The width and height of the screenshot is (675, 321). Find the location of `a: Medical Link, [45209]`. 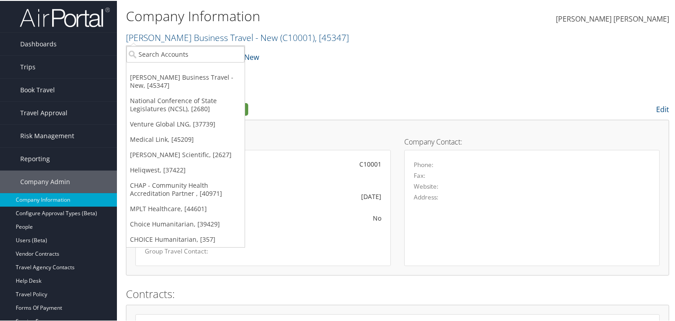

a: Medical Link, [45209] is located at coordinates (185, 138).